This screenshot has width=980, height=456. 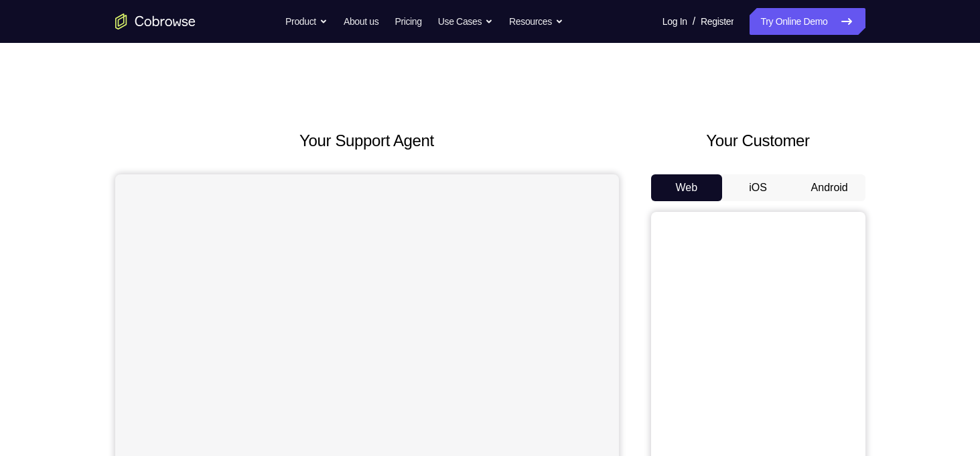 What do you see at coordinates (758, 141) in the screenshot?
I see `h2: Your Customer` at bounding box center [758, 141].